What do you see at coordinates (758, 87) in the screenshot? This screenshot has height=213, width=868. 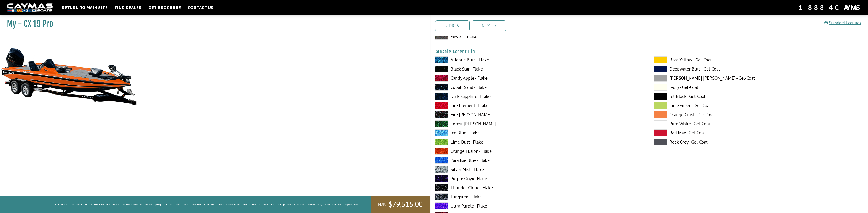 I see `label: Ivory - Gel-Coat` at bounding box center [758, 87].